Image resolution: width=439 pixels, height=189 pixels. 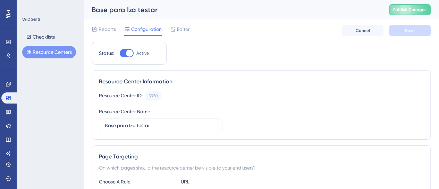 I want to click on div: Resource Center ID:, so click(x=121, y=96).